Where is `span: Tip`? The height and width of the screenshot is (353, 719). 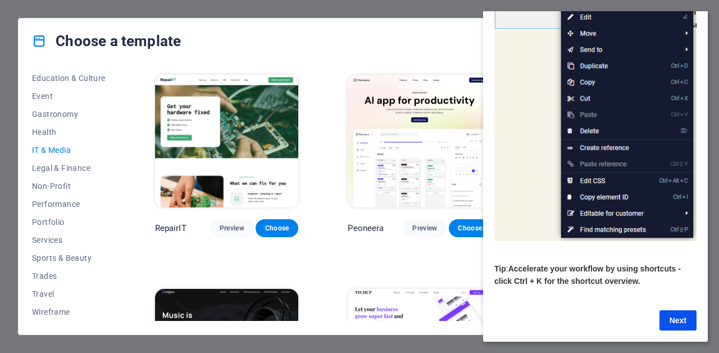
span: Tip is located at coordinates (17, 257).